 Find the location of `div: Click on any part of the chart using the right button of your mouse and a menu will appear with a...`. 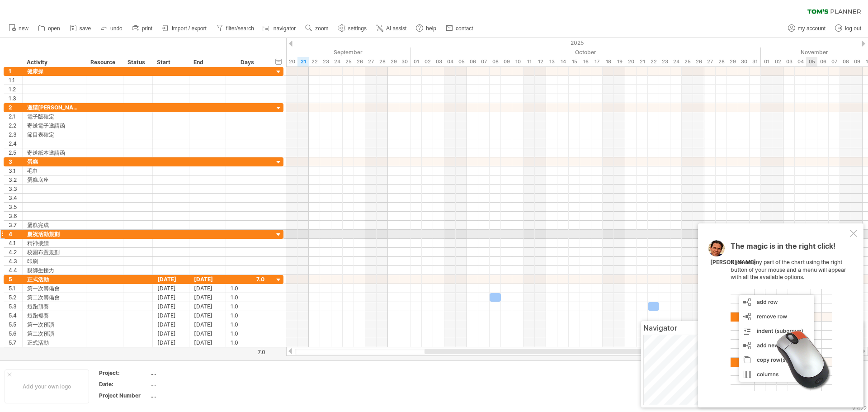

div: Click on any part of the chart using the right button of your mouse and a menu will appear with a... is located at coordinates (789, 317).